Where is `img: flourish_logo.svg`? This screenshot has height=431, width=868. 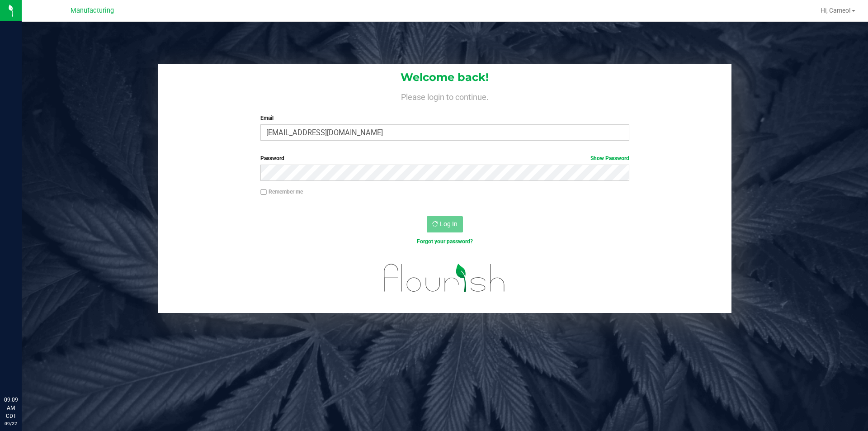 img: flourish_logo.svg is located at coordinates (444, 278).